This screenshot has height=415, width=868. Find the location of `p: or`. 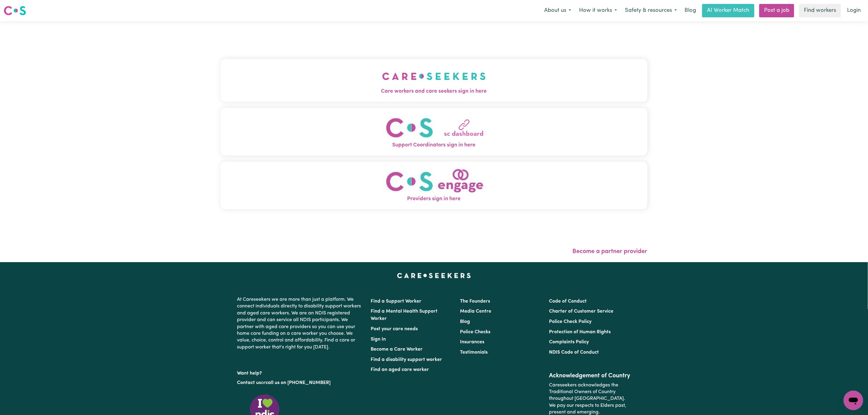

p: or is located at coordinates (301, 383).